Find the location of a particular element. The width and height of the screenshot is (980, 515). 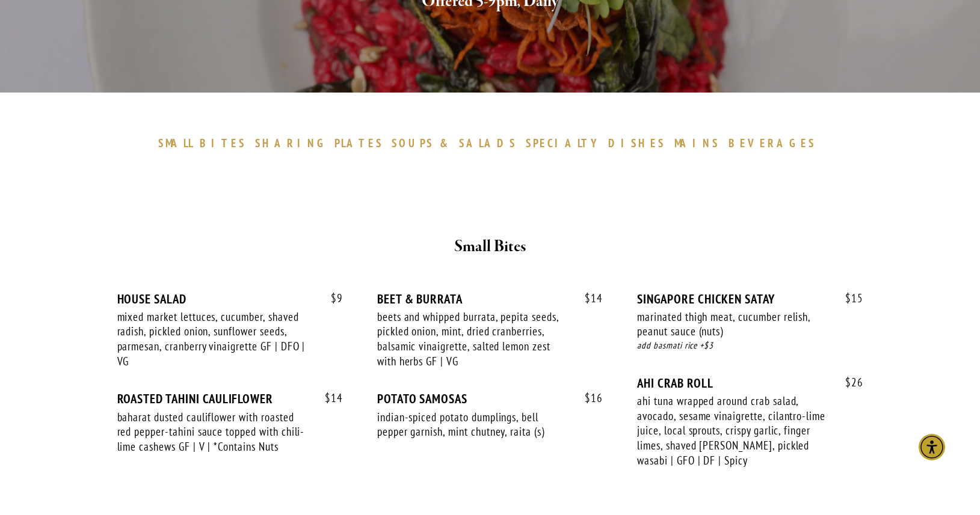

a: SHARINGPLATES is located at coordinates (322, 143).